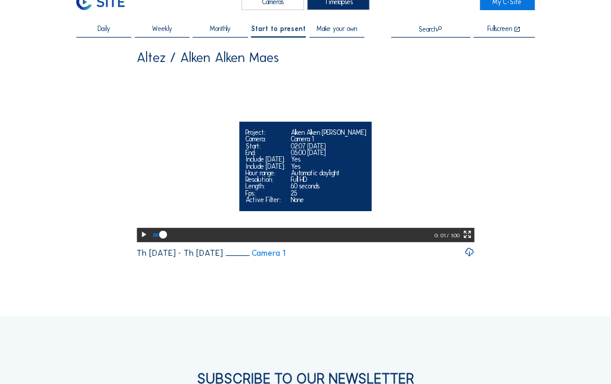  Describe the element at coordinates (220, 29) in the screenshot. I see `span: Monthly` at that location.